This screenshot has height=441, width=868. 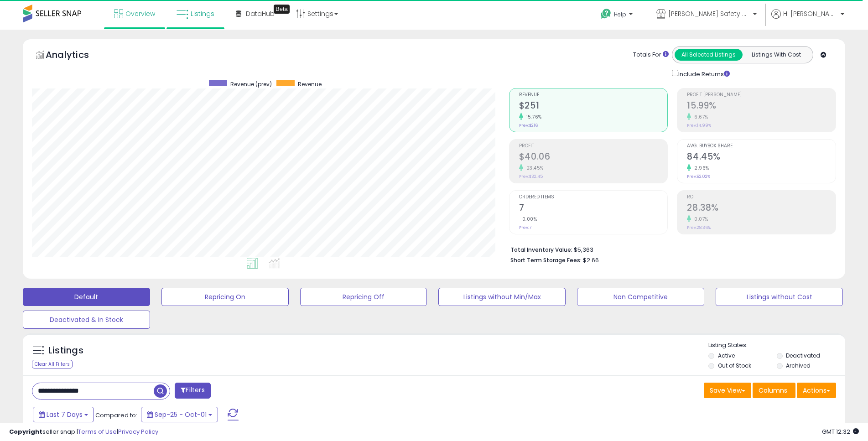 What do you see at coordinates (281, 9) in the screenshot?
I see `div: Tooltip anchor` at bounding box center [281, 9].